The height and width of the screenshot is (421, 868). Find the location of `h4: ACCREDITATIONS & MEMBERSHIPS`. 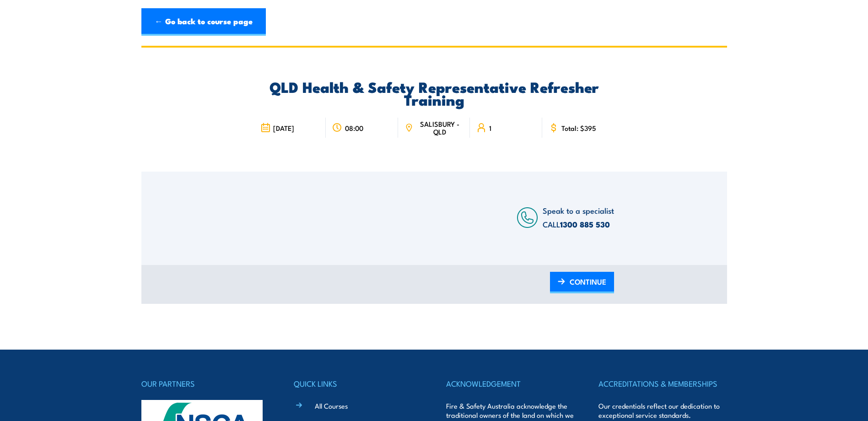

h4: ACCREDITATIONS & MEMBERSHIPS is located at coordinates (662, 384).